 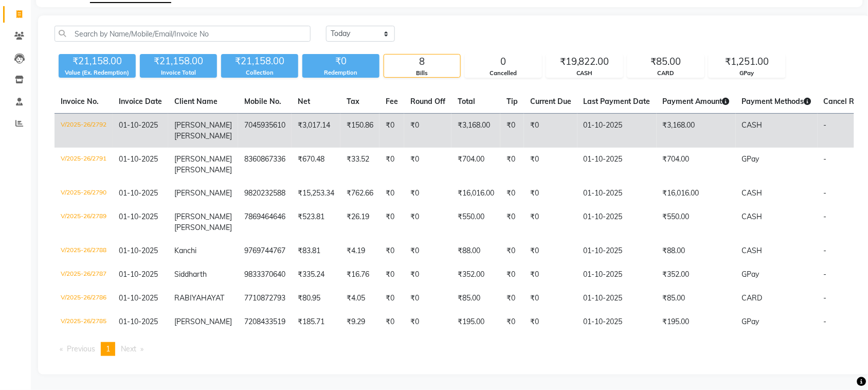 I want to click on td: ₹3,168.00, so click(x=696, y=131).